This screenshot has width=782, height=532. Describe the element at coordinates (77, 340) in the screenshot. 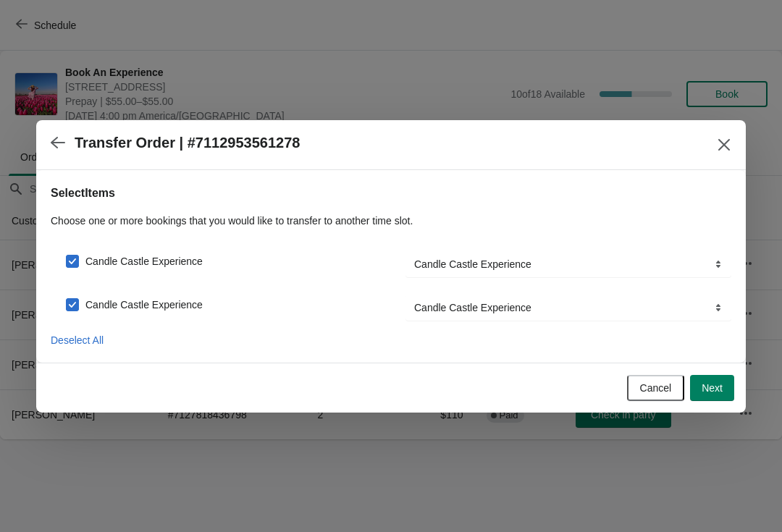

I see `span: Deselect All` at that location.